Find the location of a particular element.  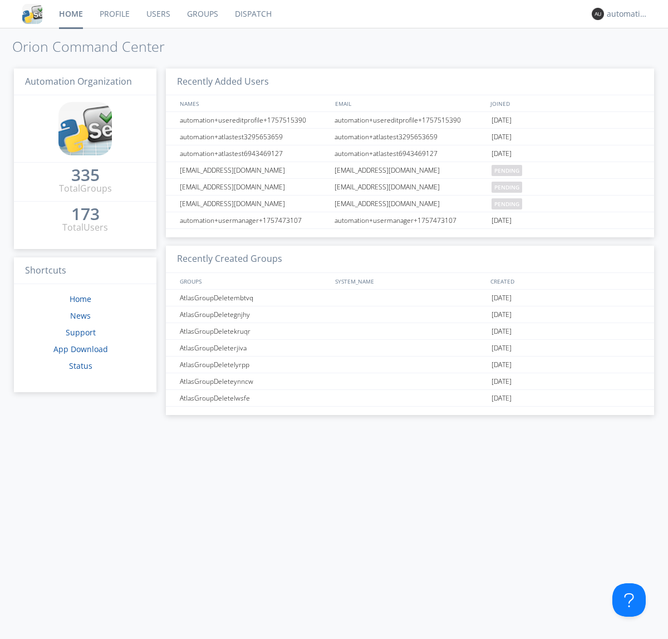

div: 335 is located at coordinates (85, 175).